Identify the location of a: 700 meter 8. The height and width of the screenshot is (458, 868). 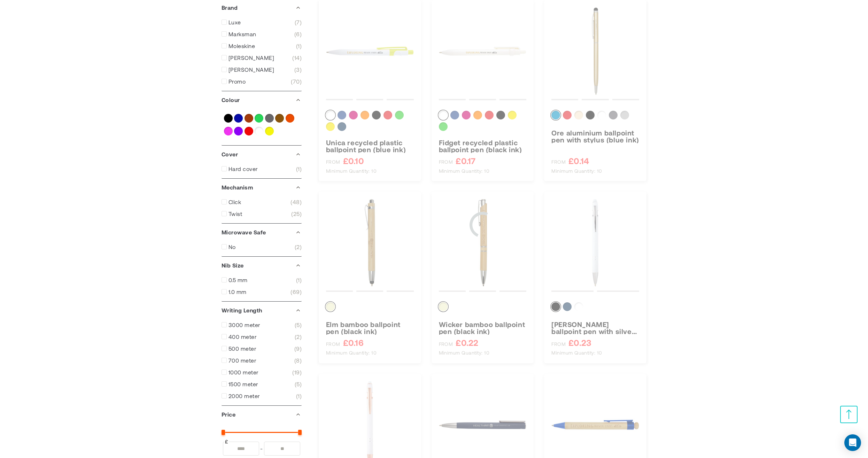
(262, 360).